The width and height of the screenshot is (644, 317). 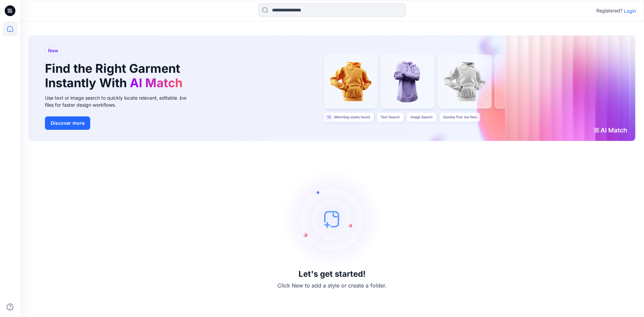 I want to click on div: Use text or image search to quickly locate relevant, editable .bw files for faster design workflows., so click(x=120, y=101).